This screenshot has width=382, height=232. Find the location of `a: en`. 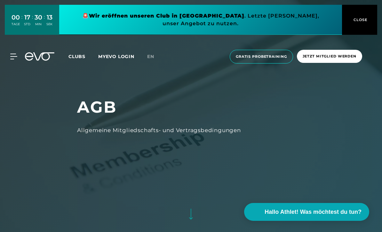

a: en is located at coordinates (154, 57).